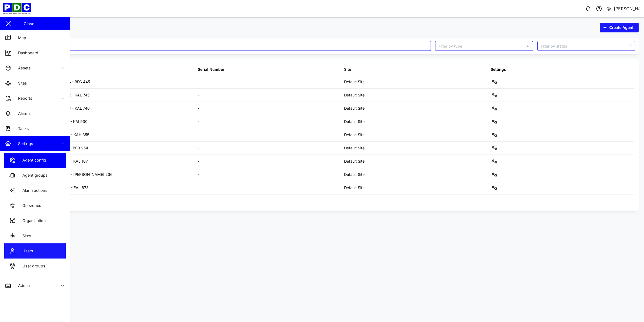 This screenshot has height=322, width=644. Describe the element at coordinates (32, 266) in the screenshot. I see `div: User groups` at that location.